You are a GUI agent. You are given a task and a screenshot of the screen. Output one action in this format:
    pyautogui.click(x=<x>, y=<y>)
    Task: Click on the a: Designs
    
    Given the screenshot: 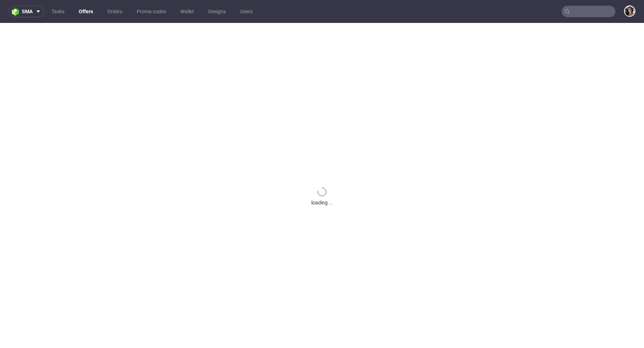 What is the action you would take?
    pyautogui.click(x=217, y=12)
    